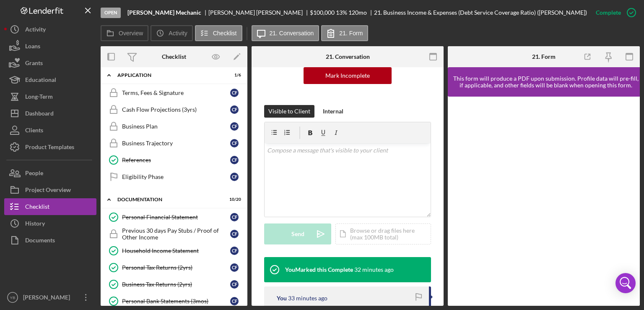  Describe the element at coordinates (308, 298) in the screenshot. I see `time: 2025-09-21 14:46` at that location.